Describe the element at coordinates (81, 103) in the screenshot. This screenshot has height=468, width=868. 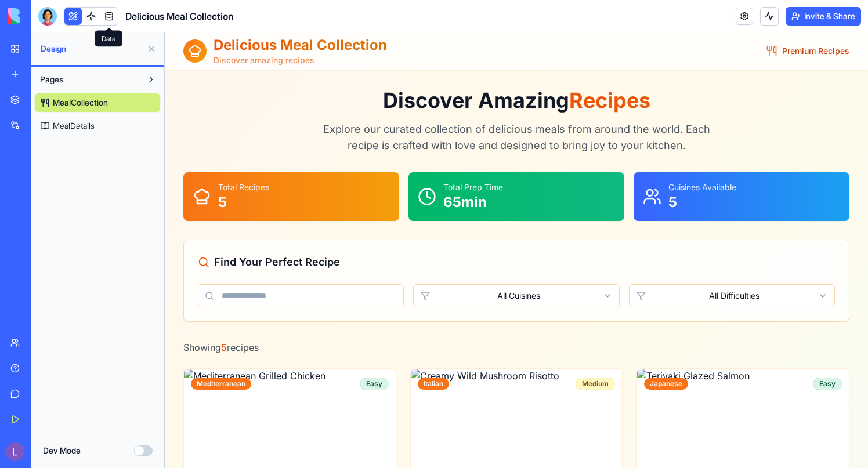
I see `span: MealCollection` at that location.